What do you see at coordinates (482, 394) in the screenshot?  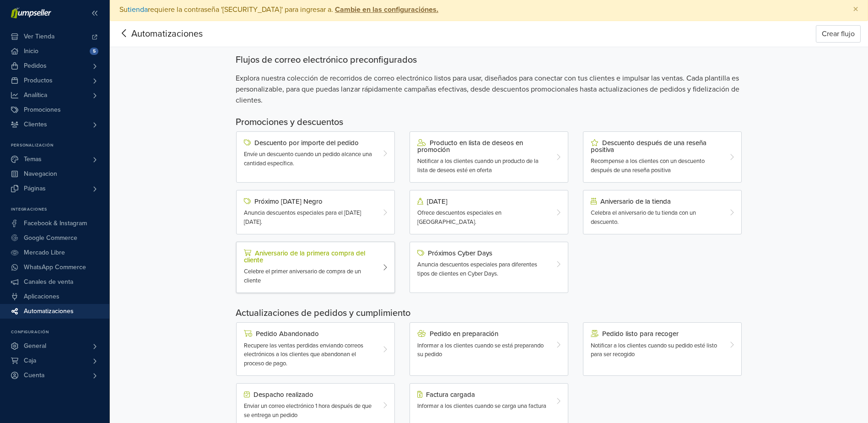 I see `div: Factura cargada` at bounding box center [482, 394].